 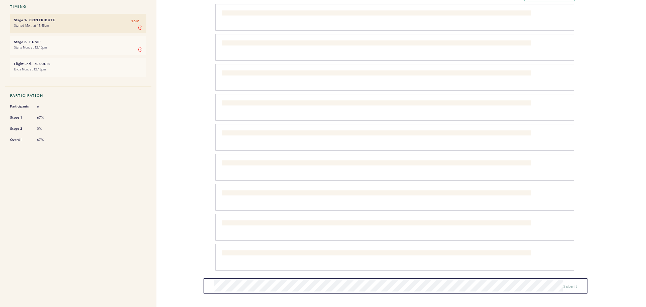 I want to click on span: Participants, so click(x=20, y=106).